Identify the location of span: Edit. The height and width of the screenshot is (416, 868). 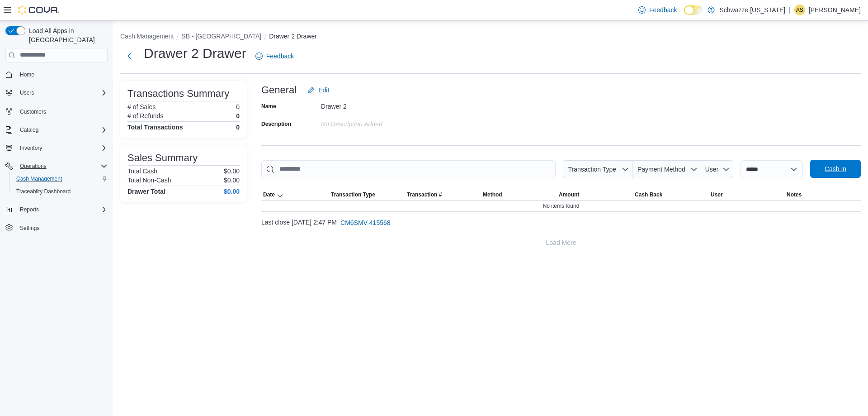
(324, 90).